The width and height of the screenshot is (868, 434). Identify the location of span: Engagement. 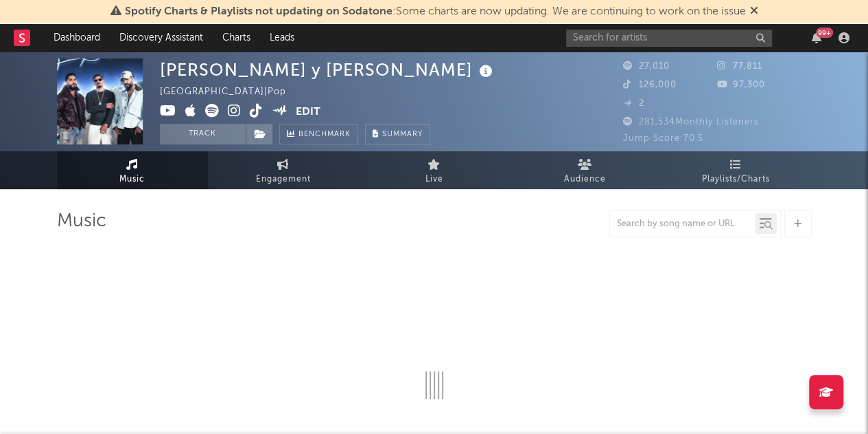
(283, 180).